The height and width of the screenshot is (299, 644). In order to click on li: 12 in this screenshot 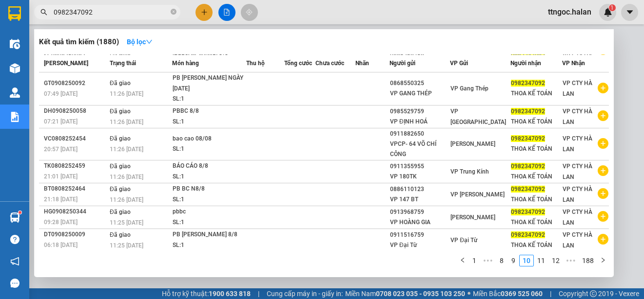, I will do `click(555, 261)`.